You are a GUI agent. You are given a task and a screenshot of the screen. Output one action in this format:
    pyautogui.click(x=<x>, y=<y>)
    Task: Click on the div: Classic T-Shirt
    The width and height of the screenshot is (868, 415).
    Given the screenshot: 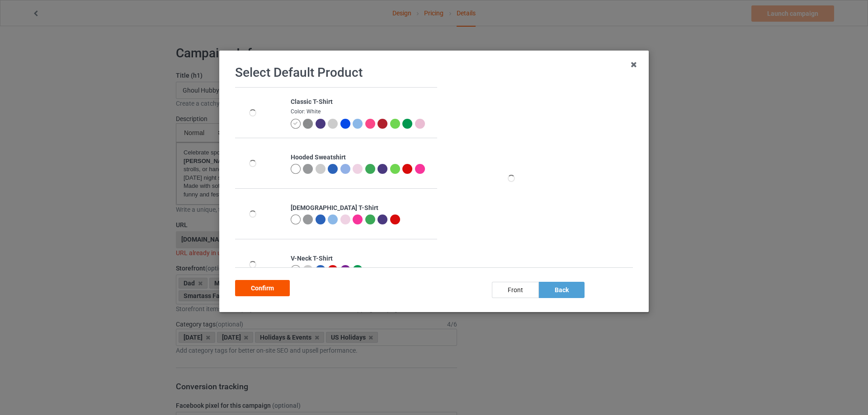 What is the action you would take?
    pyautogui.click(x=361, y=102)
    